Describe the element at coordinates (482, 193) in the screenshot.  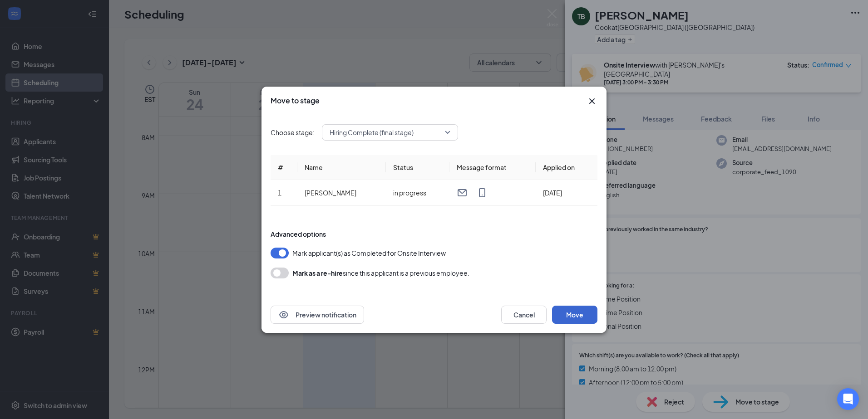
I see `svg: MobileSms` at that location.